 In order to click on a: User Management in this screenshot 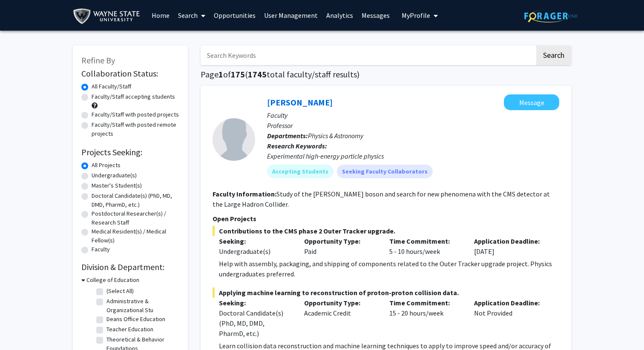, I will do `click(291, 15)`.